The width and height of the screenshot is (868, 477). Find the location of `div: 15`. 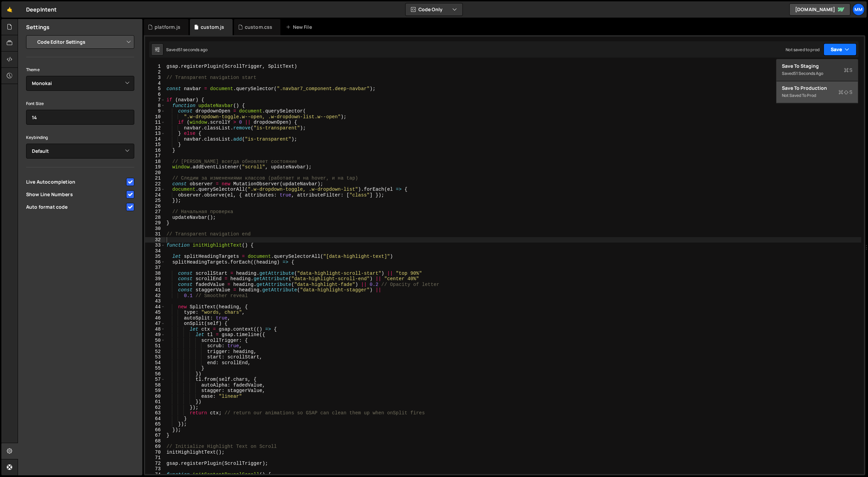

div: 15 is located at coordinates (155, 145).